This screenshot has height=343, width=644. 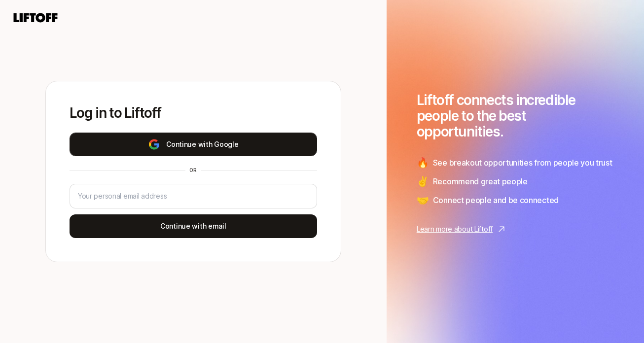 I want to click on div: or, so click(x=193, y=170).